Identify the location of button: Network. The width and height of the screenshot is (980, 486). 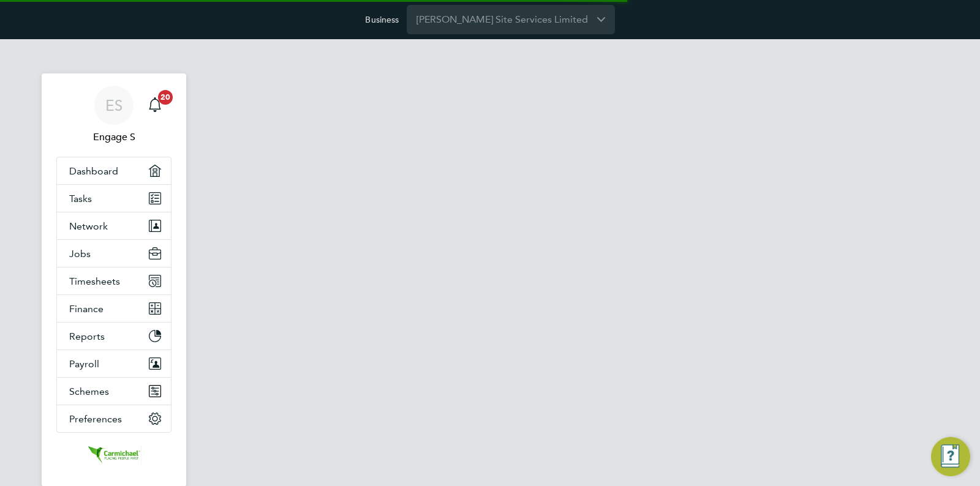
(114, 225).